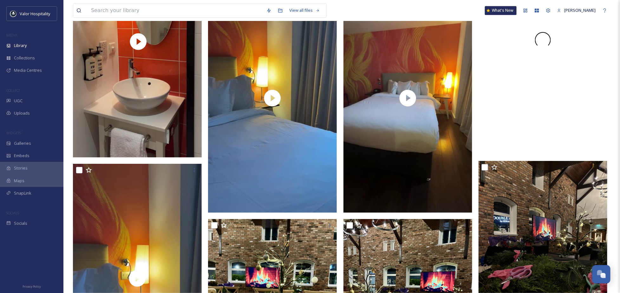  Describe the element at coordinates (19, 180) in the screenshot. I see `span: Maps` at that location.